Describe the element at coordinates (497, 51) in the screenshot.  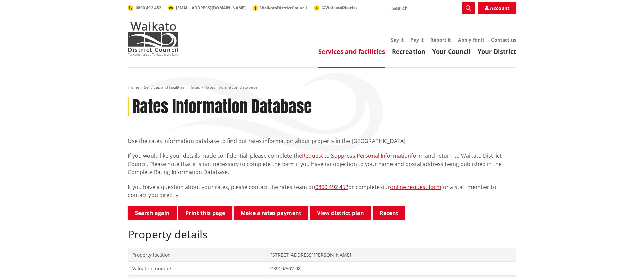
I see `a: Your District` at that location.